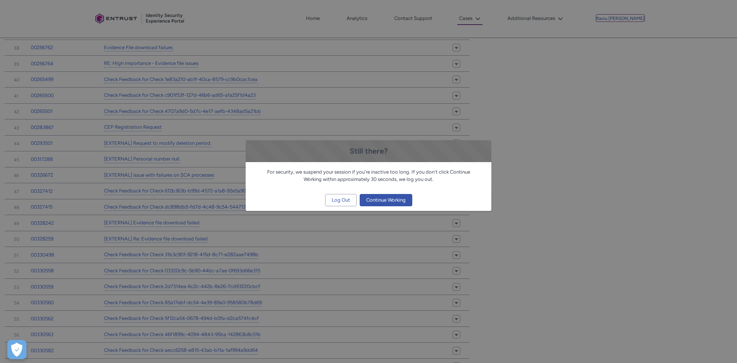 This screenshot has width=737, height=363. I want to click on span: For security, we suspend your session if you're inactive too long. If you don't click Continue Wo..., so click(368, 175).